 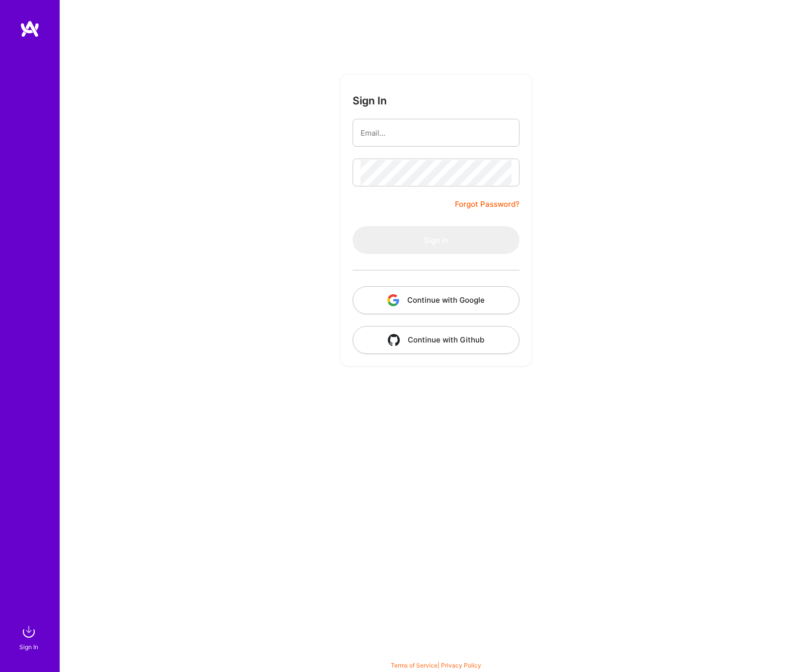 What do you see at coordinates (29, 647) in the screenshot?
I see `div: Sign In` at bounding box center [29, 647].